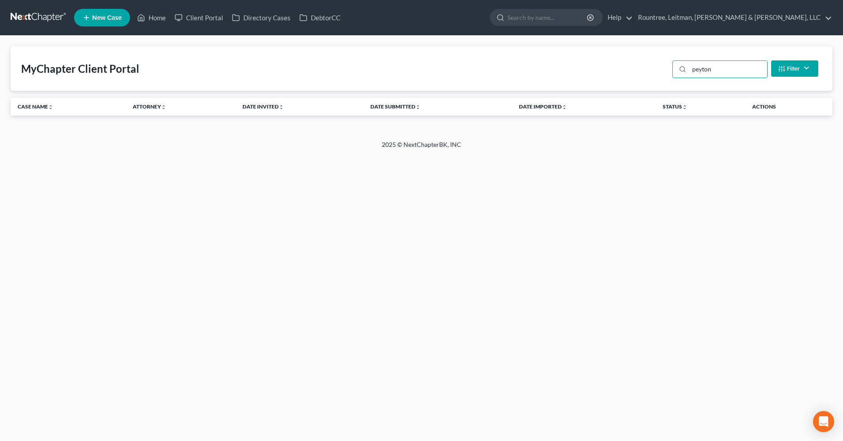  I want to click on a: Date Importedunfold_more, so click(543, 106).